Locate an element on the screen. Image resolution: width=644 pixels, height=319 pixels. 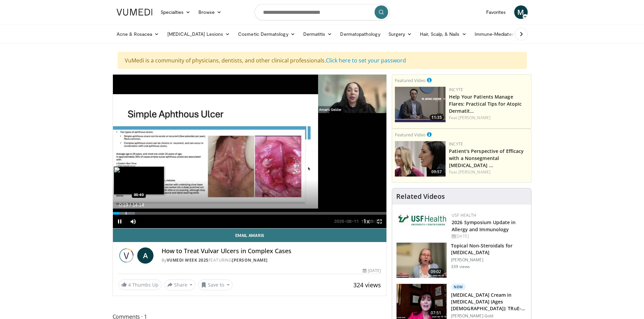
a: 11:35 is located at coordinates (420, 104).